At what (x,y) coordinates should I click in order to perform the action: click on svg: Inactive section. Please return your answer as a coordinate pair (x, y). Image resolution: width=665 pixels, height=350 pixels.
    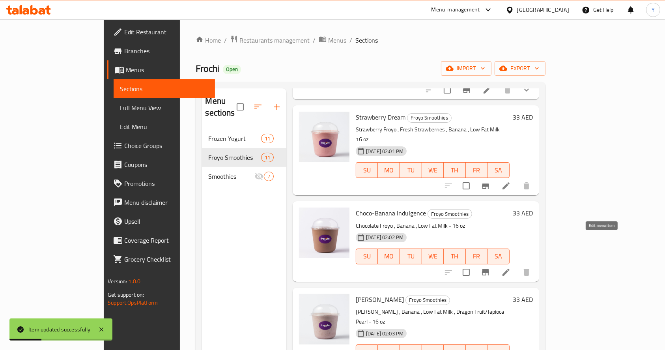
    Looking at the image, I should click on (259, 176).